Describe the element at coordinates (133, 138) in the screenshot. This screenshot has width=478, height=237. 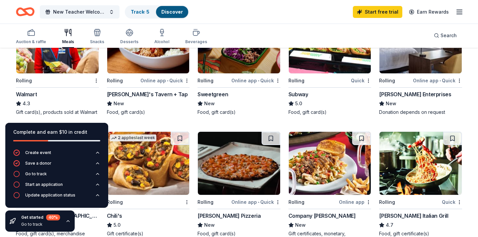
I see `div: 2 applies last week` at that location.